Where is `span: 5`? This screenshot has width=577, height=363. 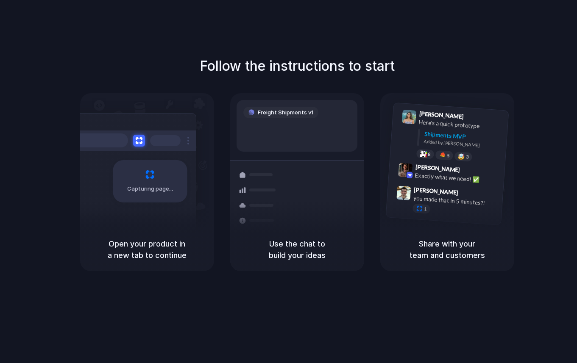
span: 5 is located at coordinates (448, 155).